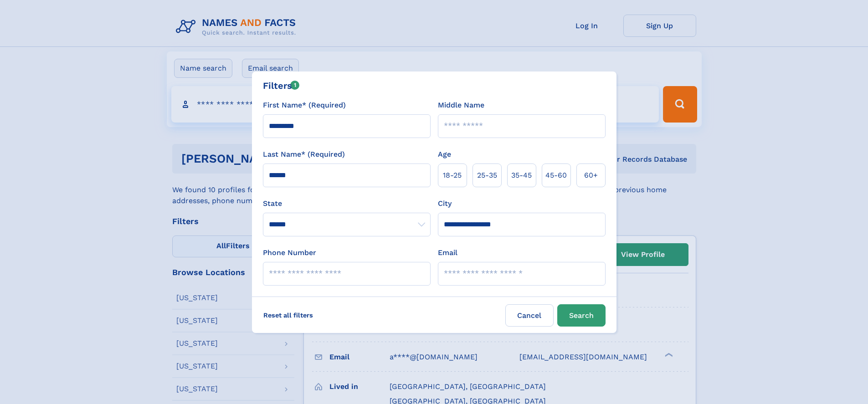 The width and height of the screenshot is (868, 404). I want to click on label: City, so click(445, 203).